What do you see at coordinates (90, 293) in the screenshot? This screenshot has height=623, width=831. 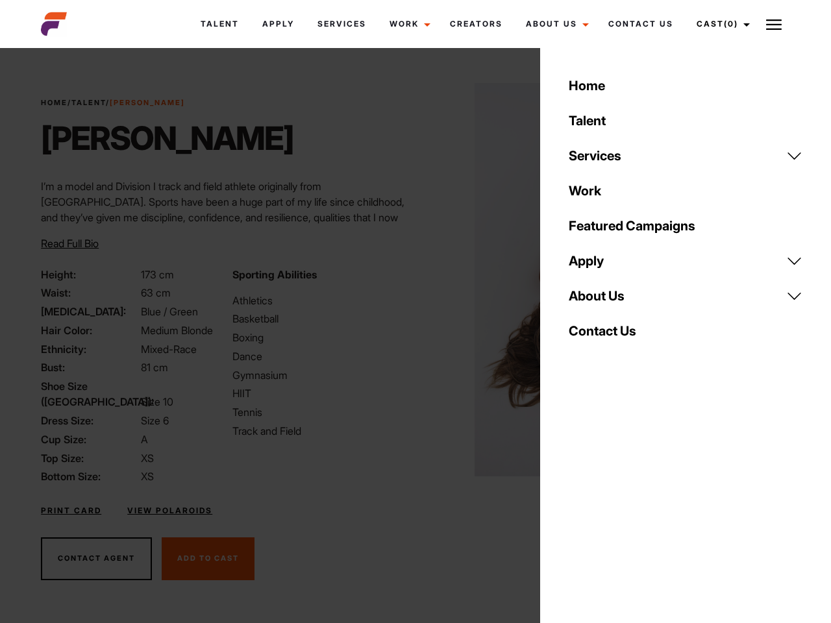 I see `span: Waist:` at bounding box center [90, 293].